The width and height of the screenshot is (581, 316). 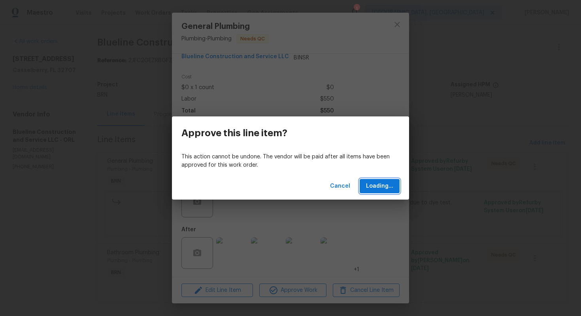 What do you see at coordinates (340, 186) in the screenshot?
I see `button: Cancel` at bounding box center [340, 186].